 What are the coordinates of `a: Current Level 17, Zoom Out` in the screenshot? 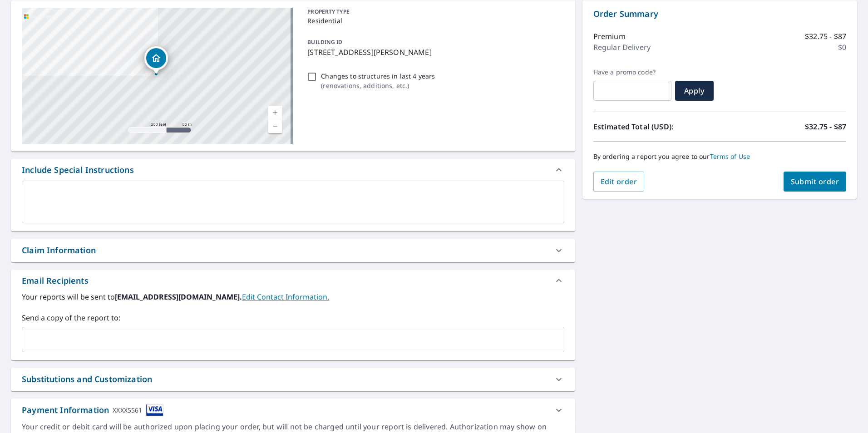 It's located at (275, 127).